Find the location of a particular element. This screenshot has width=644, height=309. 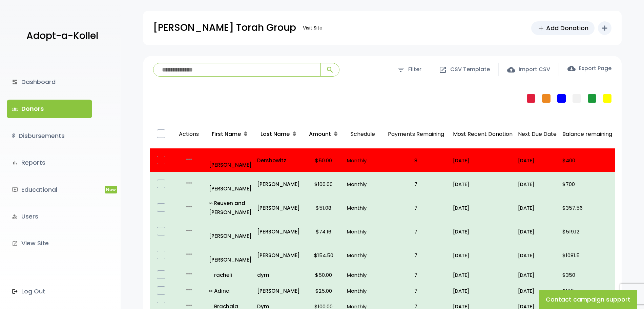

a: Log Out is located at coordinates (49, 291).